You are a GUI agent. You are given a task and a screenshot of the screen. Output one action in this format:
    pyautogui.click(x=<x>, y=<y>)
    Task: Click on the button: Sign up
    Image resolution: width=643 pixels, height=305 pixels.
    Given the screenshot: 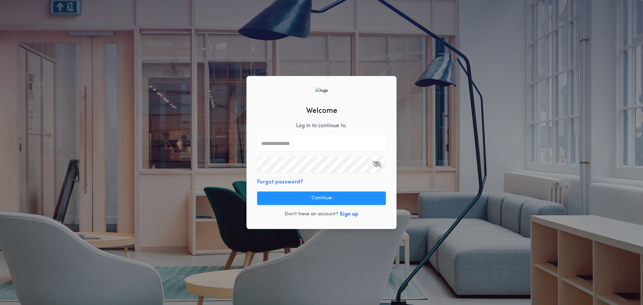 What is the action you would take?
    pyautogui.click(x=349, y=214)
    